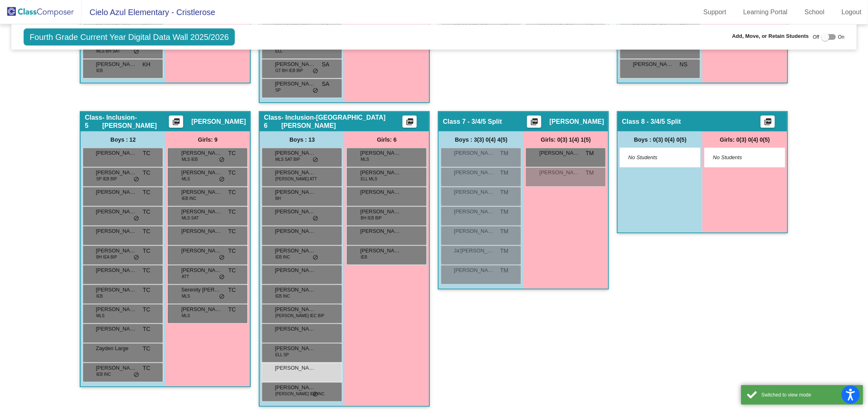 Image resolution: width=868 pixels, height=412 pixels. Describe the element at coordinates (660, 139) in the screenshot. I see `div: Boys : 0(3) 0(4) 0(5)` at that location.